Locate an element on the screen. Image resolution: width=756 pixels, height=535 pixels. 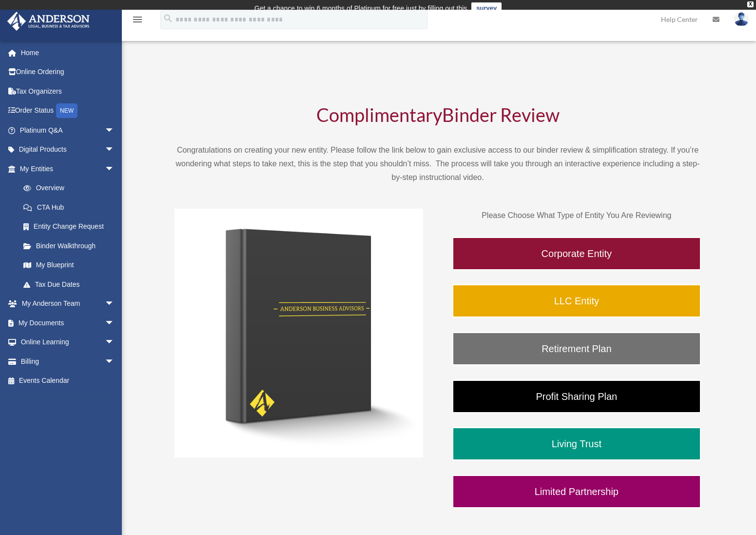
a: My Blueprint is located at coordinates (71, 266).